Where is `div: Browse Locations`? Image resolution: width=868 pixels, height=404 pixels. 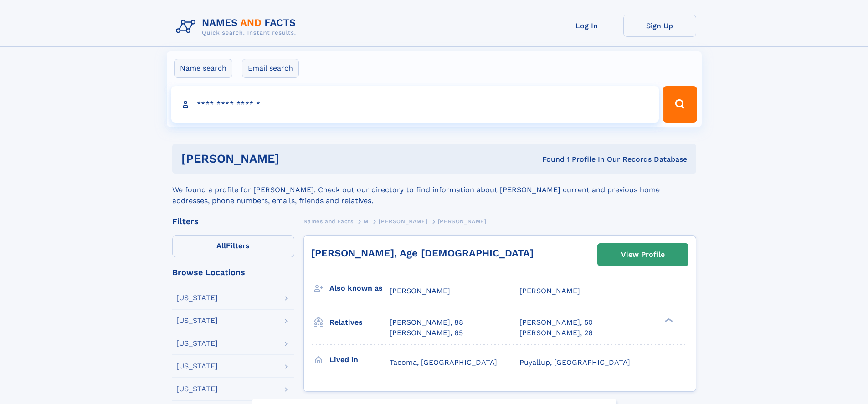
div: Browse Locations is located at coordinates (233, 272).